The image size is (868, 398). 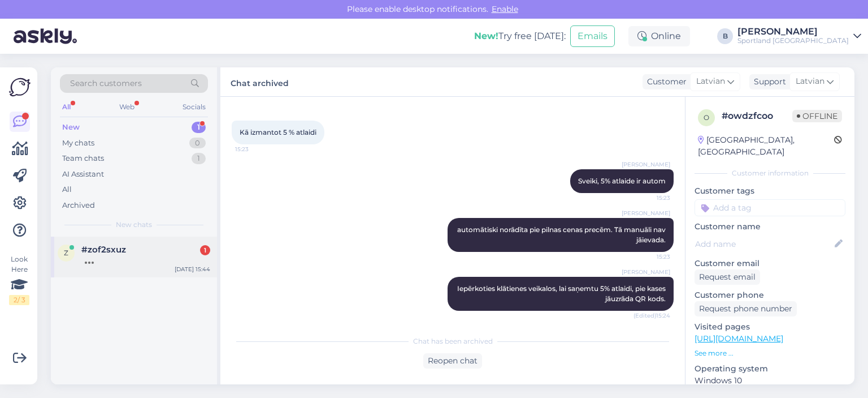 What do you see at coordinates (260, 82) in the screenshot?
I see `label: Chat archived` at bounding box center [260, 82].